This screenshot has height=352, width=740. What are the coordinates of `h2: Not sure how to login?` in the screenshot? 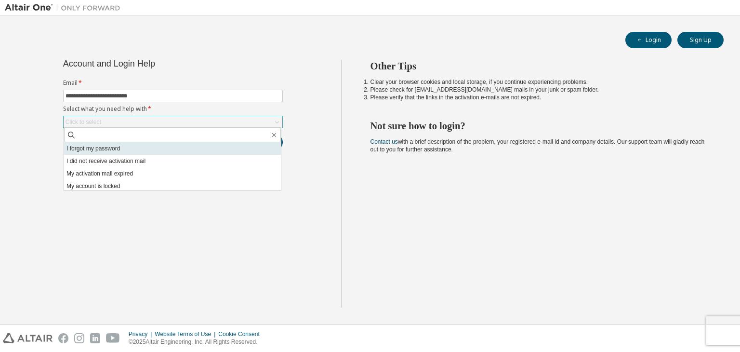 It's located at (538, 126).